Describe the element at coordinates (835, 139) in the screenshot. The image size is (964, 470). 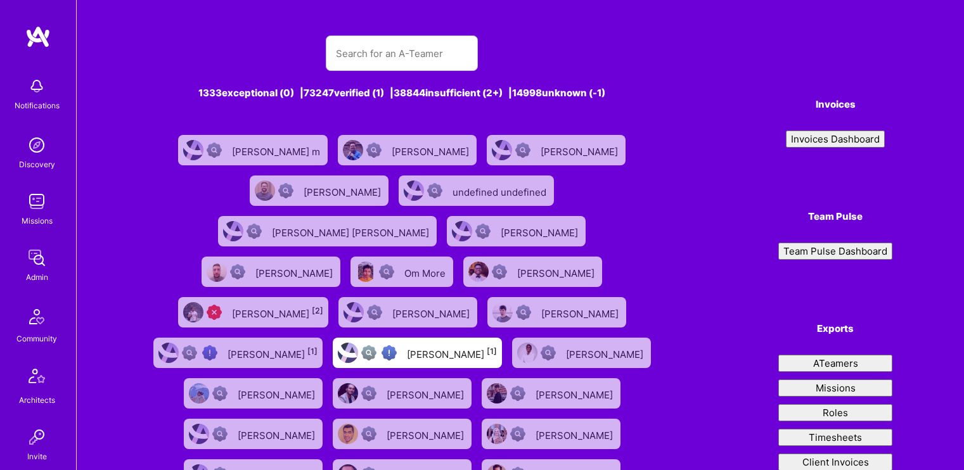
I see `a: Invoices Dashboard` at that location.